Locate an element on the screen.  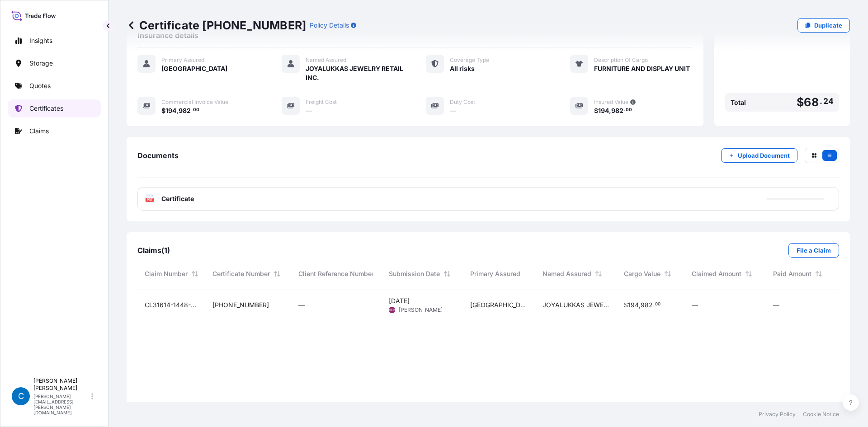
span: Freight Cost is located at coordinates (321, 102).